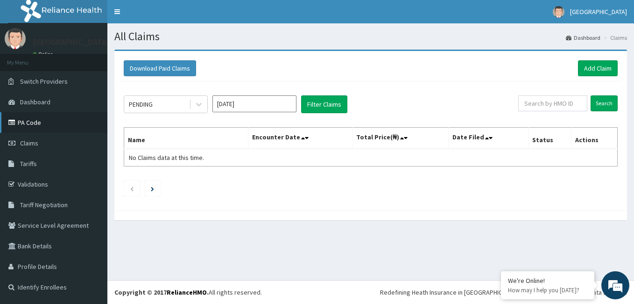  I want to click on div: We're Online!, so click(548, 280).